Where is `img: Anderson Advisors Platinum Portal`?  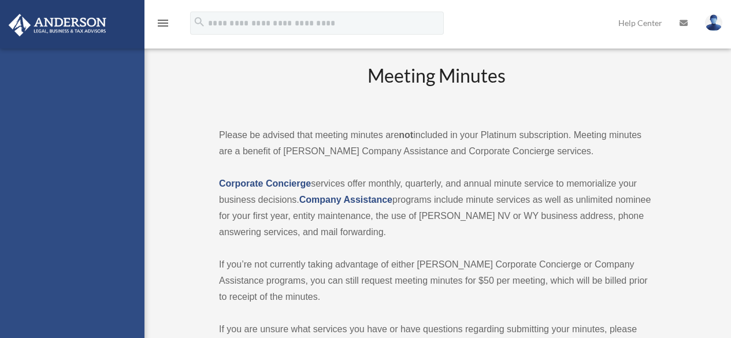
img: Anderson Advisors Platinum Portal is located at coordinates (57, 25).